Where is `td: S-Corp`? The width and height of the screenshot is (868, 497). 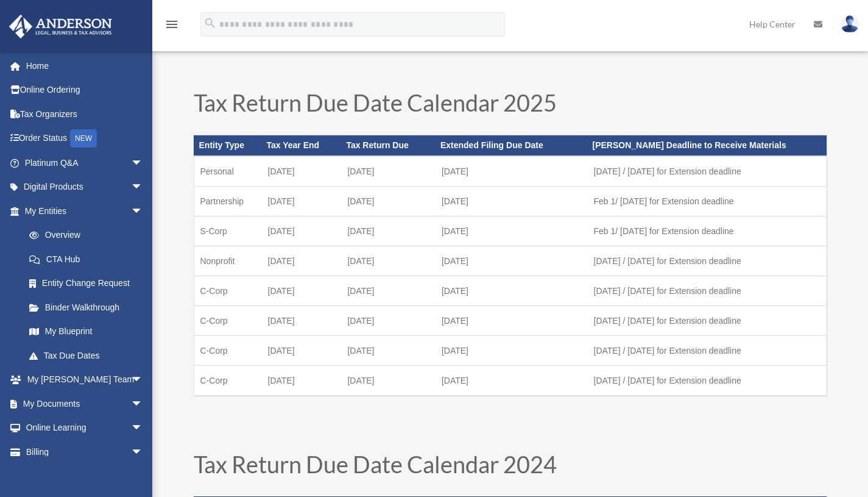 td: S-Corp is located at coordinates (228, 231).